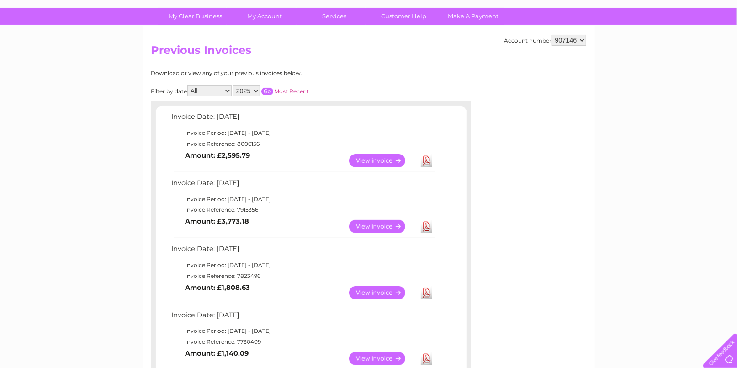 The image size is (737, 368). What do you see at coordinates (609, 42) in the screenshot?
I see `a: Energy` at bounding box center [609, 42].